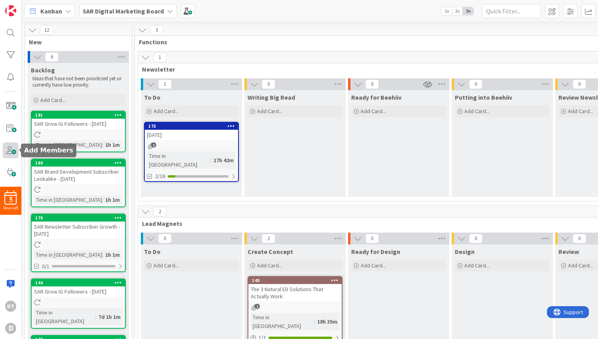 This screenshot has height=339, width=598. I want to click on span: Ready for Design, so click(376, 252).